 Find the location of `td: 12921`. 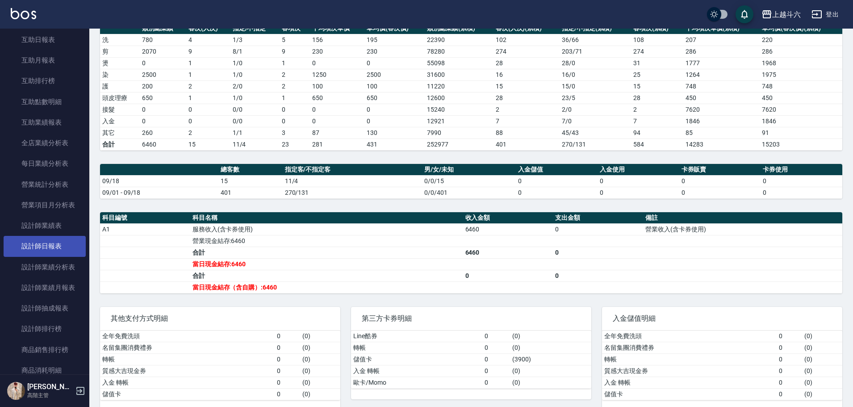

td: 12921 is located at coordinates (459, 121).